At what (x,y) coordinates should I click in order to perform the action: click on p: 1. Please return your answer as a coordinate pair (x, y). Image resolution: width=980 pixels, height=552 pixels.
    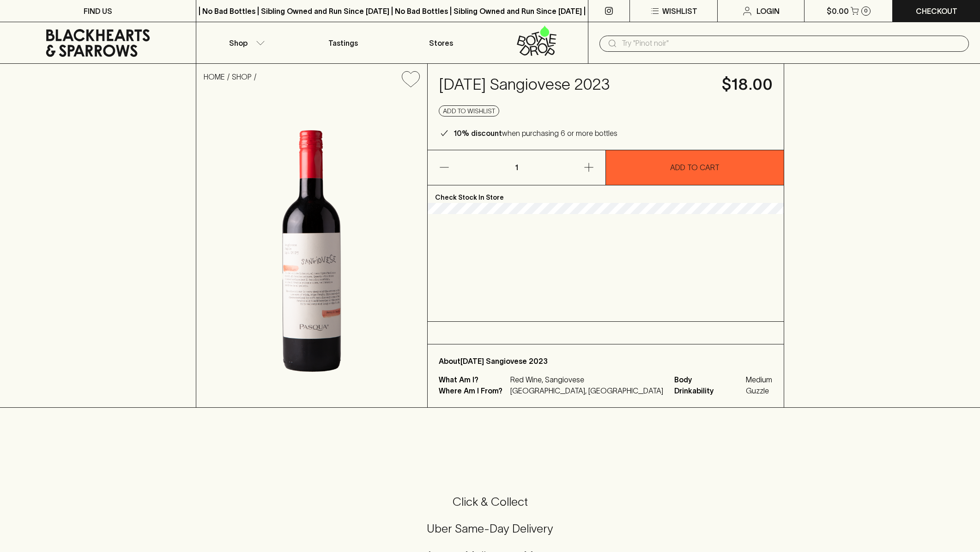
    Looking at the image, I should click on (516, 168).